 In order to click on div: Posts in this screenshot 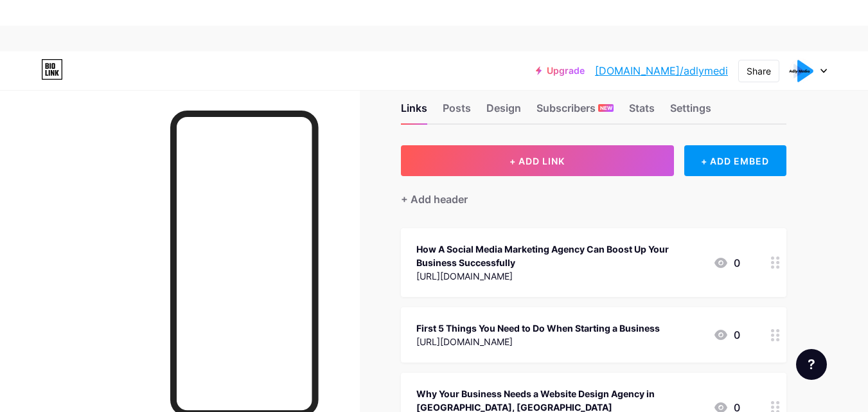, I will do `click(457, 112)`.